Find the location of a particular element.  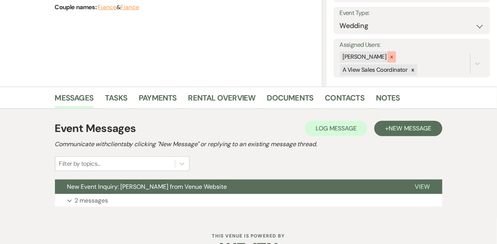

a: Messages is located at coordinates (74, 100).